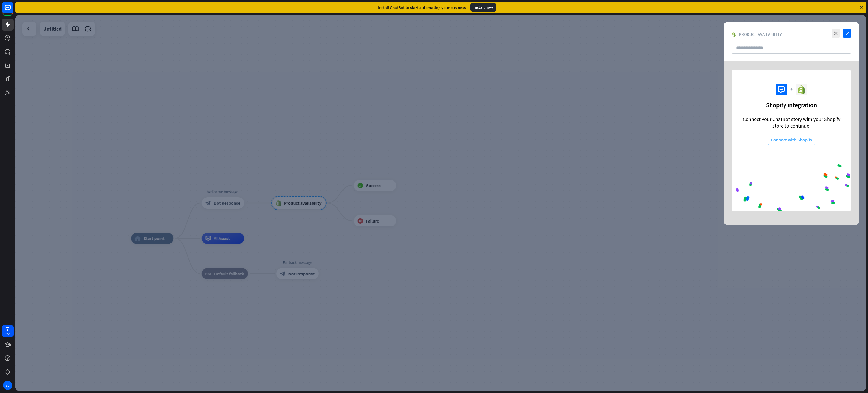 The image size is (868, 393). I want to click on i: plus, so click(791, 89).